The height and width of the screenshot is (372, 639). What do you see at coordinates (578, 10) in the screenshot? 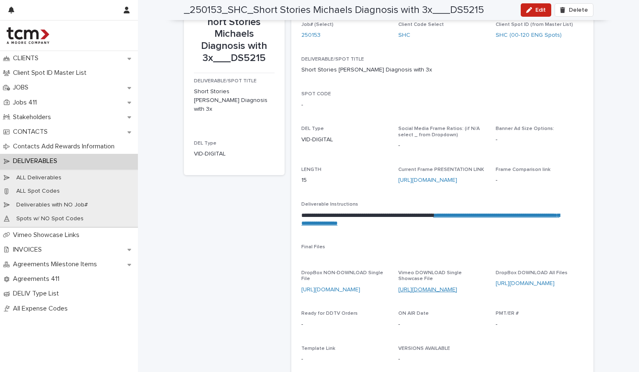
I see `span: Delete` at bounding box center [578, 10].